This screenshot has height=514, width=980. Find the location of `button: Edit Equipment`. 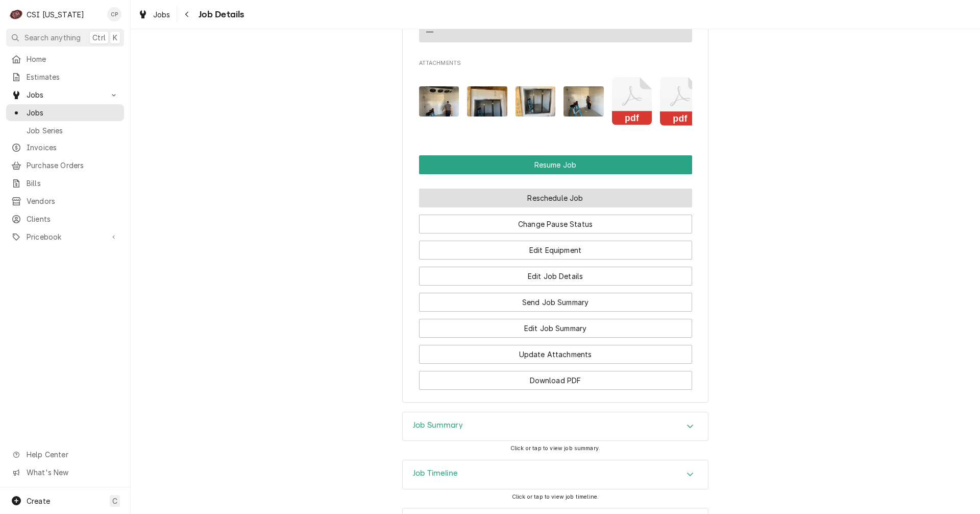

button: Edit Equipment is located at coordinates (555, 250).